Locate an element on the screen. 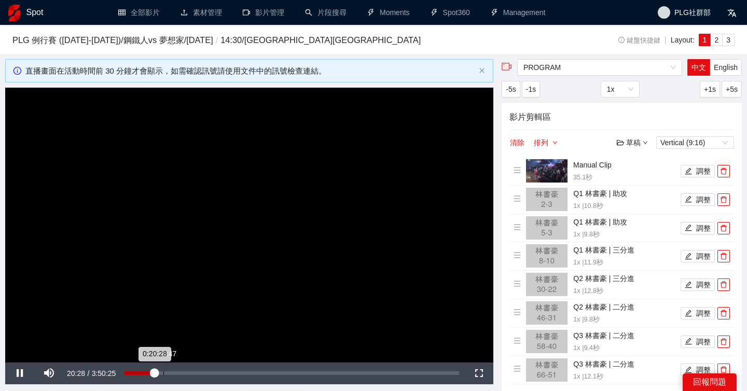  a: video-camera影片管理 is located at coordinates (263, 12).